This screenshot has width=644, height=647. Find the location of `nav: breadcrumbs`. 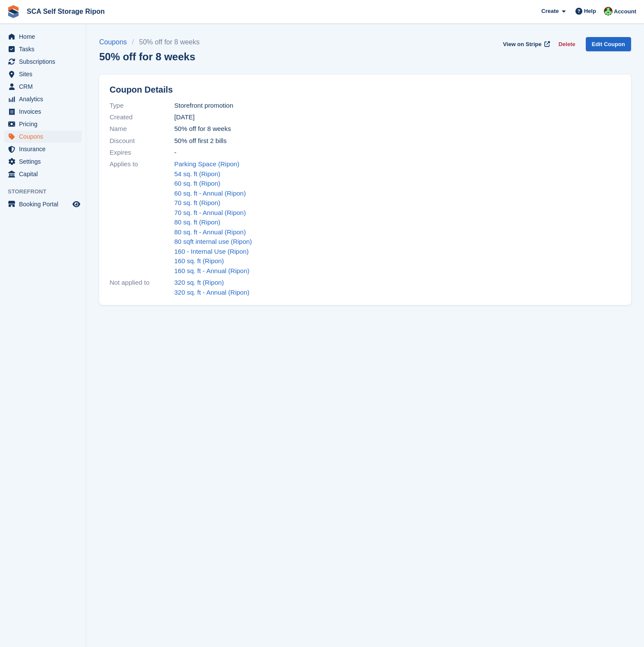

nav: breadcrumbs is located at coordinates (152, 42).